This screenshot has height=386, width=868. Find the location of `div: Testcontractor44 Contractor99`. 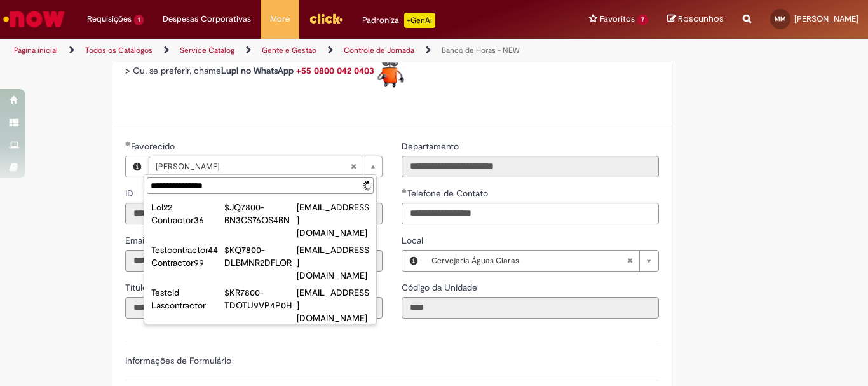

div: Testcontractor44 Contractor99 is located at coordinates (187, 256).